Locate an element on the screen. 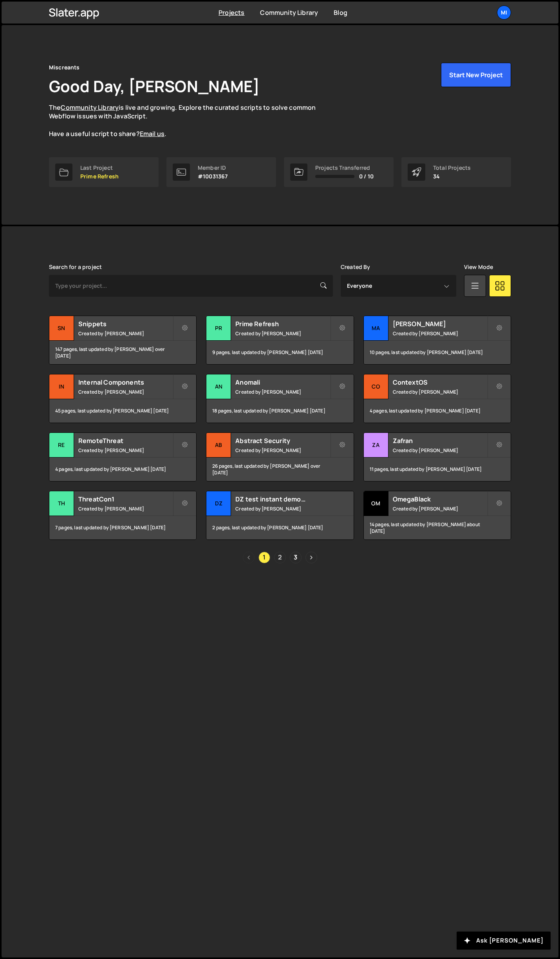 This screenshot has height=959, width=560. a: Projects is located at coordinates (231, 13).